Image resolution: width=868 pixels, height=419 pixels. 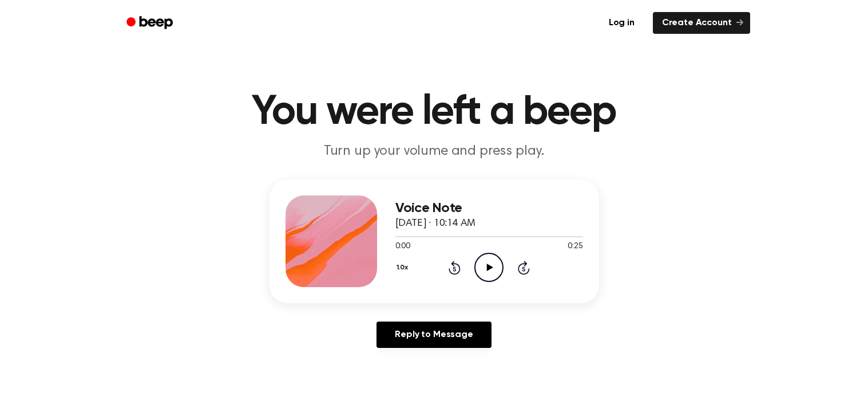 What do you see at coordinates (622, 23) in the screenshot?
I see `a: Log in` at bounding box center [622, 23].